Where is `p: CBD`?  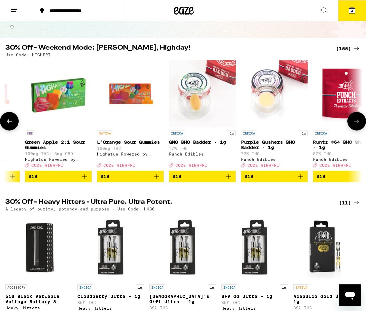 p: CBD is located at coordinates (30, 133).